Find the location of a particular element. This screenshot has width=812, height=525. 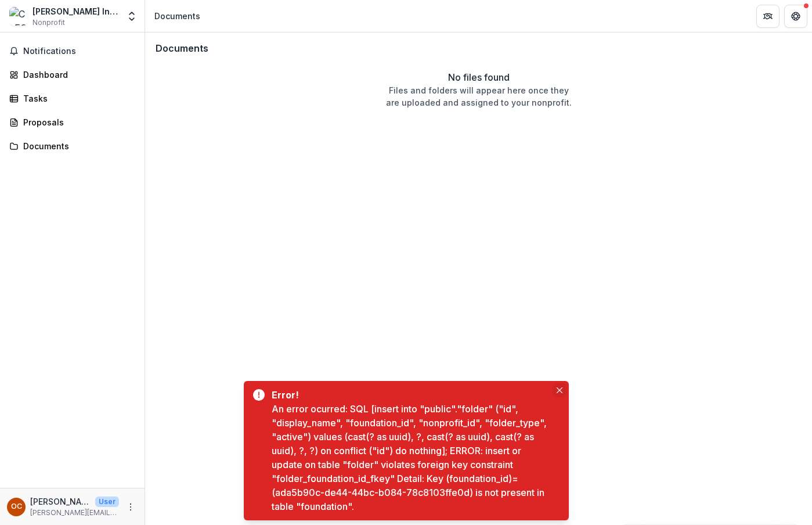

a: Dashboard is located at coordinates (72, 74).